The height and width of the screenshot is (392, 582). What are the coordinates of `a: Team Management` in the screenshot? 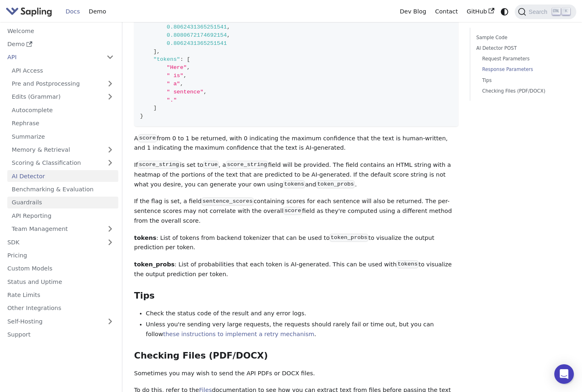 It's located at (63, 229).